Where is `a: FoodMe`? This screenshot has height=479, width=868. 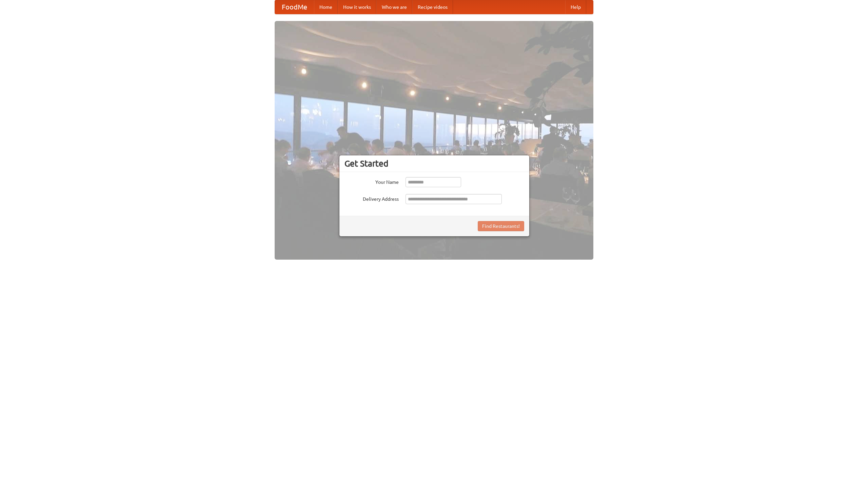 a: FoodMe is located at coordinates (294, 7).